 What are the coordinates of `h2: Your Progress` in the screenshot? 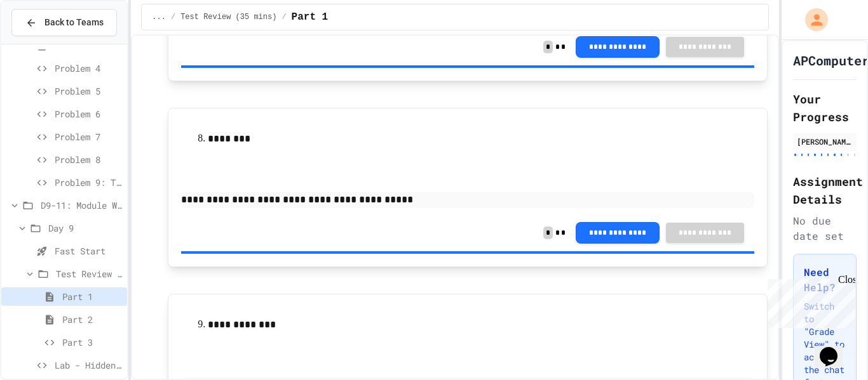 It's located at (824, 108).